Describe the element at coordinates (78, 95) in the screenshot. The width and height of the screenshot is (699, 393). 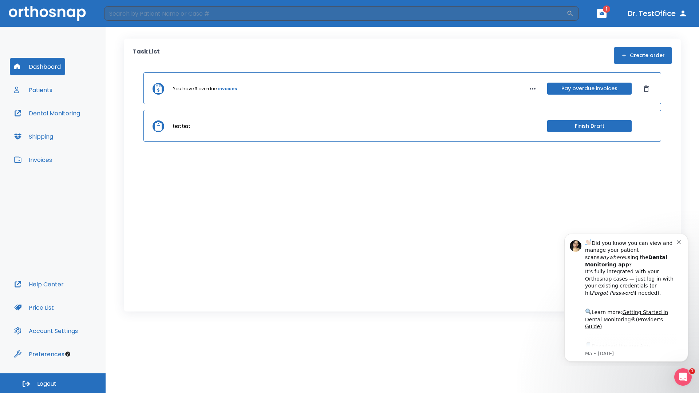
I see `div: Learn more: ​` at that location.